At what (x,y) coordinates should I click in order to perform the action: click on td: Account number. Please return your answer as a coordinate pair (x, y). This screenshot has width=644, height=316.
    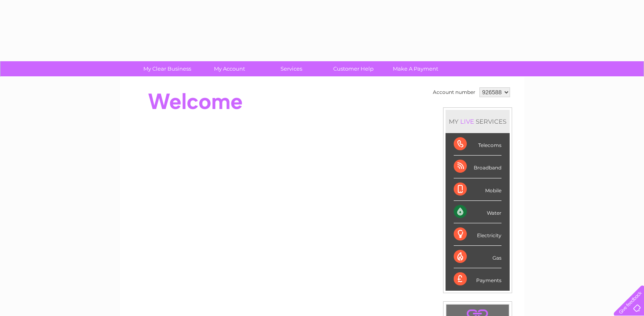
    Looking at the image, I should click on (454, 92).